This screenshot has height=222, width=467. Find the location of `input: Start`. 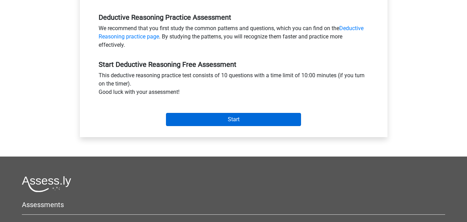

input: Start is located at coordinates (233, 120).